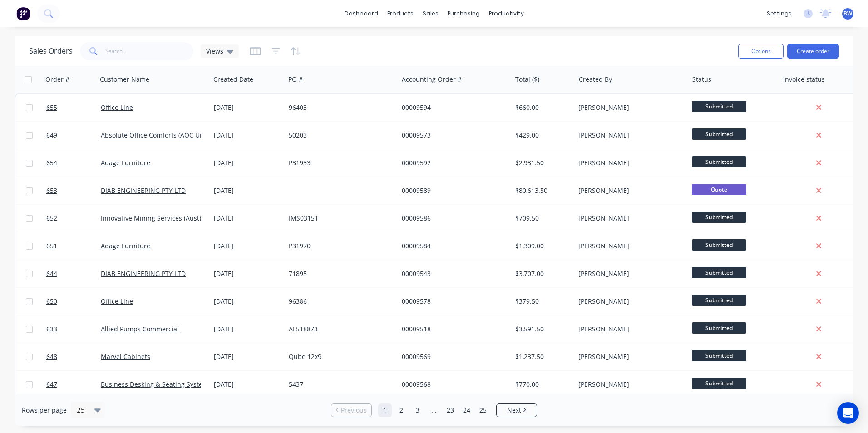  What do you see at coordinates (23, 14) in the screenshot?
I see `img: Factory` at bounding box center [23, 14].